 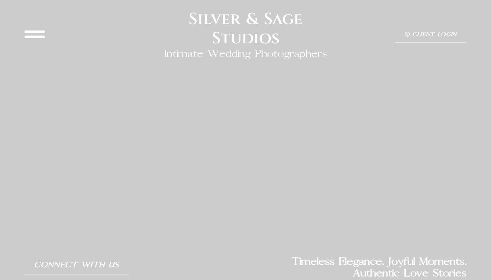 I want to click on a: Connect With Us, so click(x=76, y=266).